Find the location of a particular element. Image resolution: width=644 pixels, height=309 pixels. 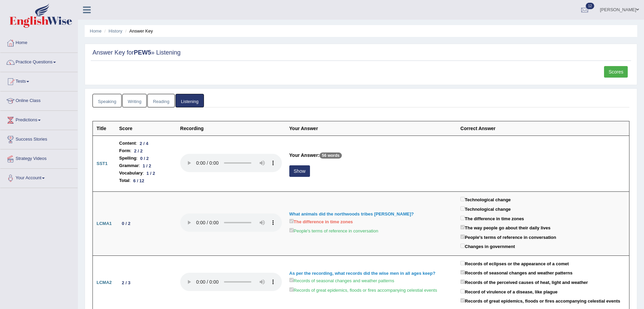

div: 2 / 2 is located at coordinates (138, 151).